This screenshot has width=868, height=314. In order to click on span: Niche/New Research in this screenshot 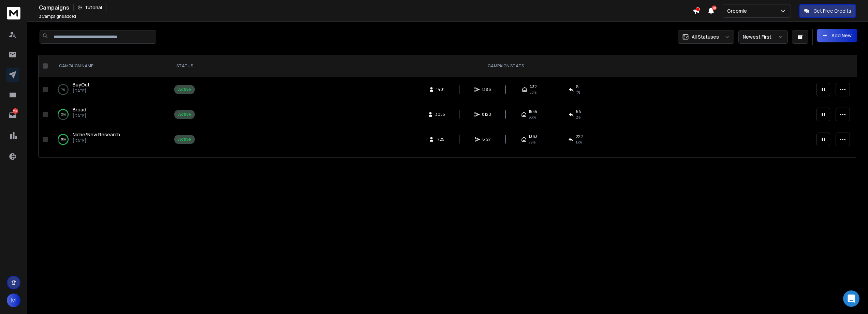, I will do `click(96, 134)`.